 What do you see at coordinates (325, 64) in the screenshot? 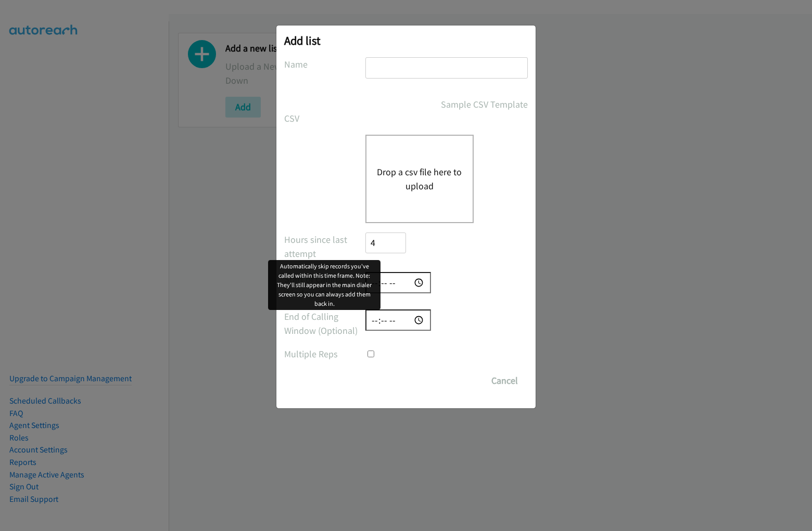
I see `label: Name` at bounding box center [325, 64].